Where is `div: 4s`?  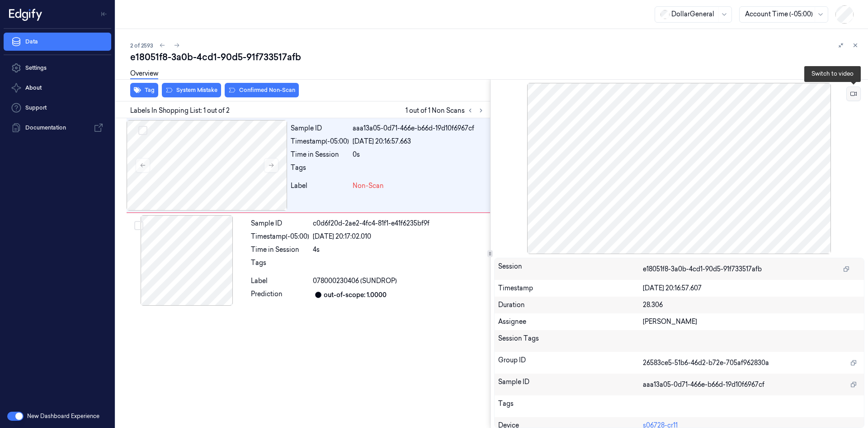 div: 4s is located at coordinates (400, 249).